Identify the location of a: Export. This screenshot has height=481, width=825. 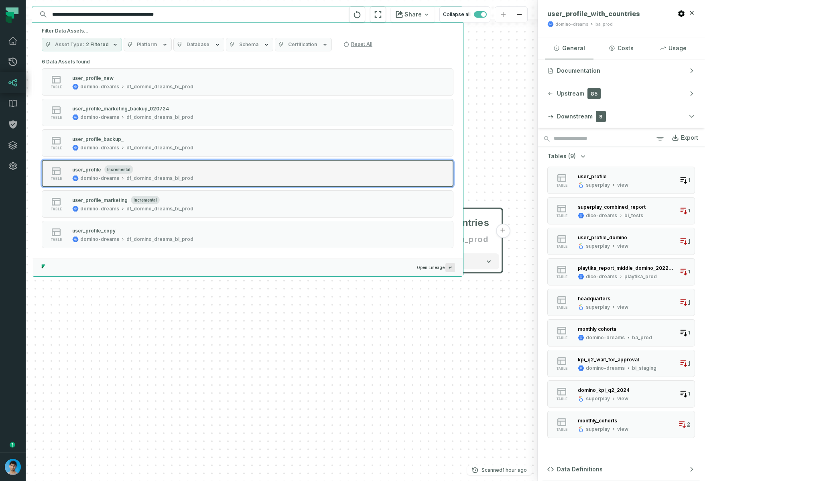
(682, 139).